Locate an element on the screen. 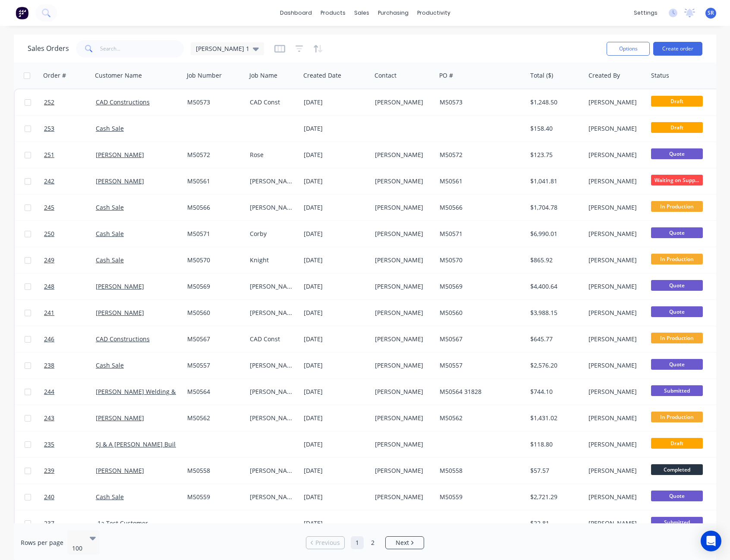 This screenshot has height=560, width=730. span: 235 is located at coordinates (49, 445).